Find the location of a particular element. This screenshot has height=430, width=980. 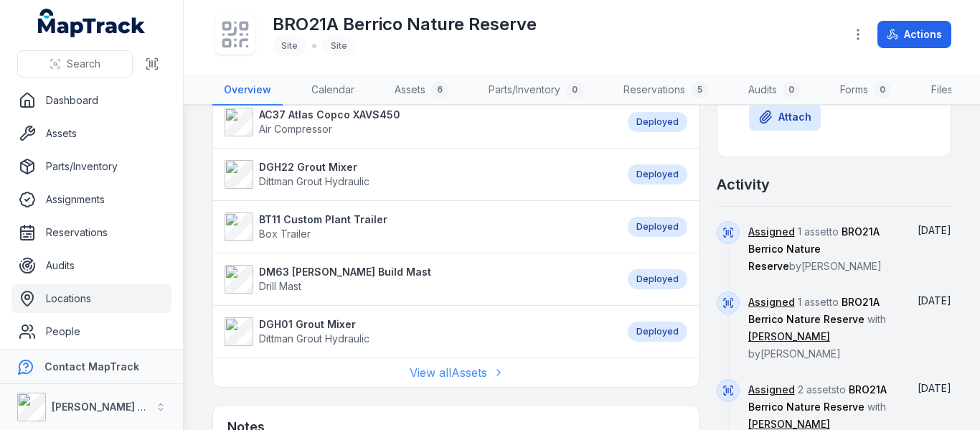

a: AC37 Atlas Copco XAVS450Air Compressor is located at coordinates (419, 122).